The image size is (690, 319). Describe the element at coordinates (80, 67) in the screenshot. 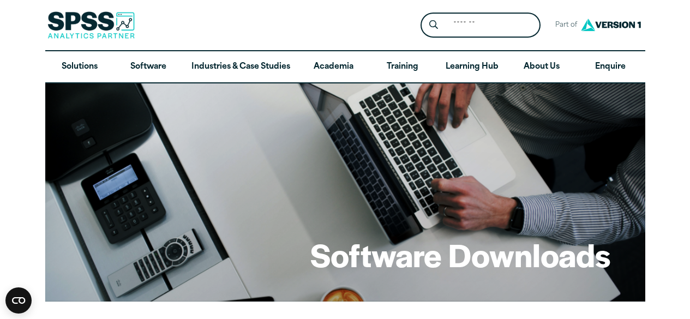

I see `a: Solutions` at that location.